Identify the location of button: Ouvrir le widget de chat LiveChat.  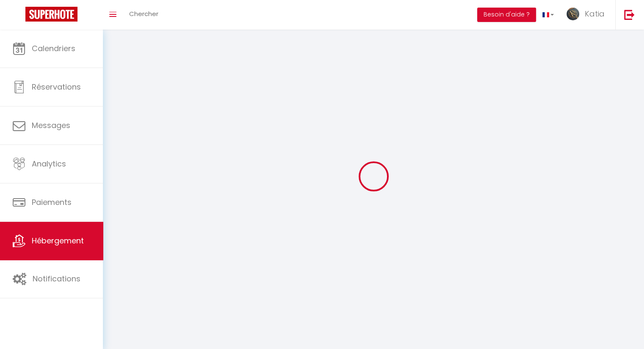
(20, 16).